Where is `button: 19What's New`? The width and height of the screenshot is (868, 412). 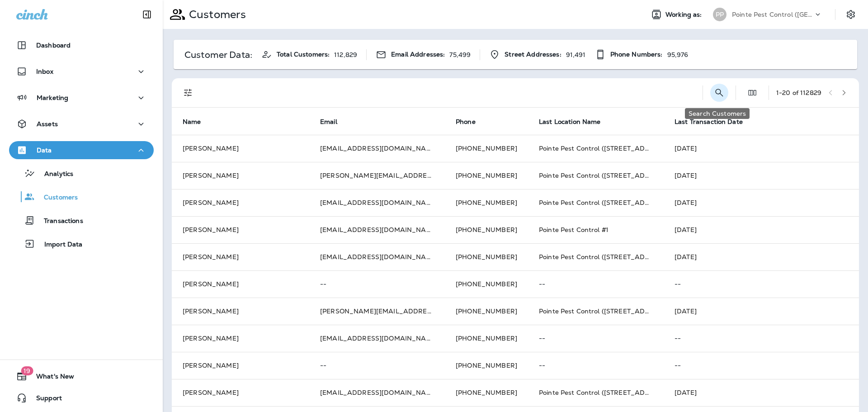 button: 19What's New is located at coordinates (82, 376).